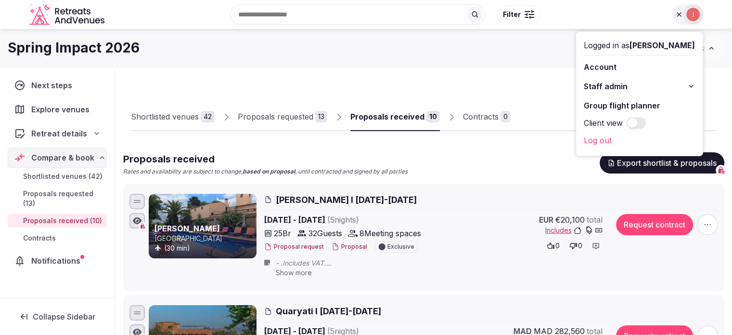 This screenshot has height=335, width=732. Describe the element at coordinates (603, 123) in the screenshot. I see `label: Client view` at that location.